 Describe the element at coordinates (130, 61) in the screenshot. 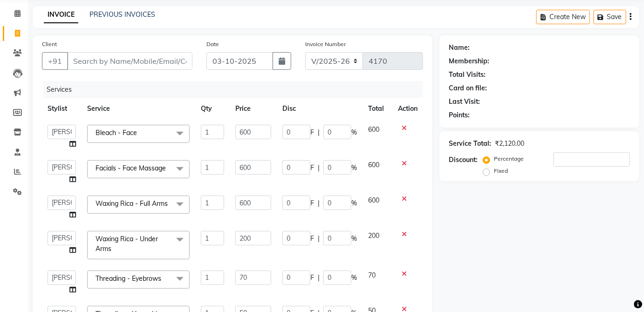

I see `input: Search by Name/Mobile/Email/Code` at that location.